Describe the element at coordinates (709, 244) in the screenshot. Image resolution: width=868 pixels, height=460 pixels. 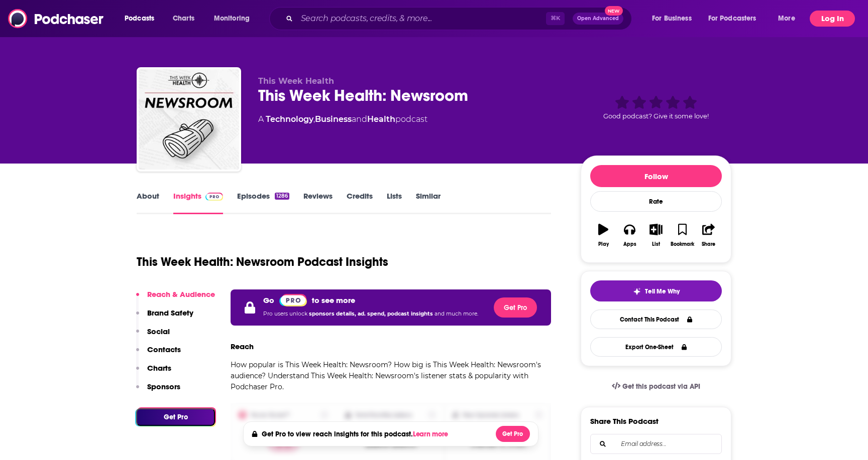
I see `div: Share` at that location.